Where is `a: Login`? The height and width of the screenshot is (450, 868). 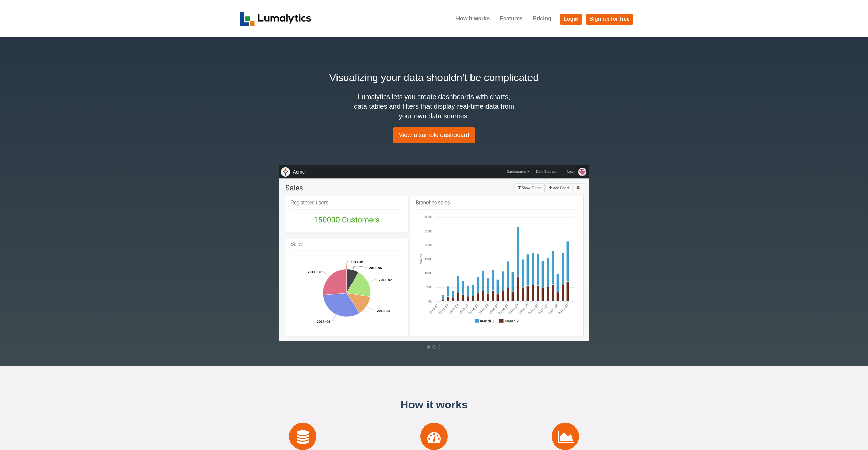
a: Login is located at coordinates (571, 19).